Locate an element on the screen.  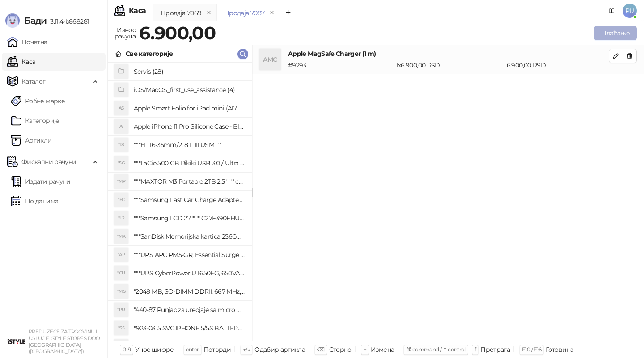
div: Износ рачуна is located at coordinates (124, 33).